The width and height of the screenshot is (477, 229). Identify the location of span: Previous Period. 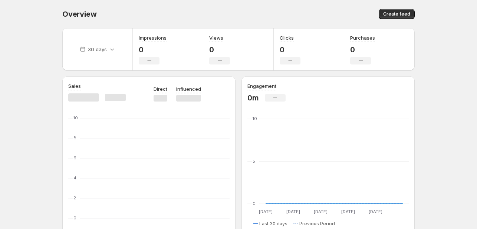
(317, 224).